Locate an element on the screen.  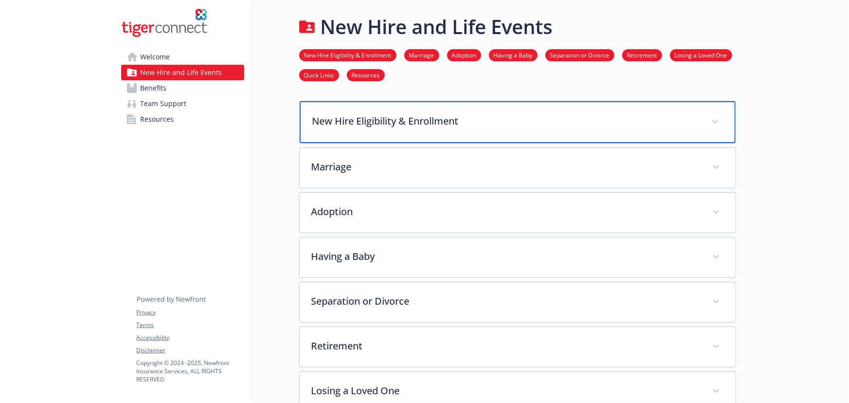
a: Quick Links is located at coordinates (319, 74).